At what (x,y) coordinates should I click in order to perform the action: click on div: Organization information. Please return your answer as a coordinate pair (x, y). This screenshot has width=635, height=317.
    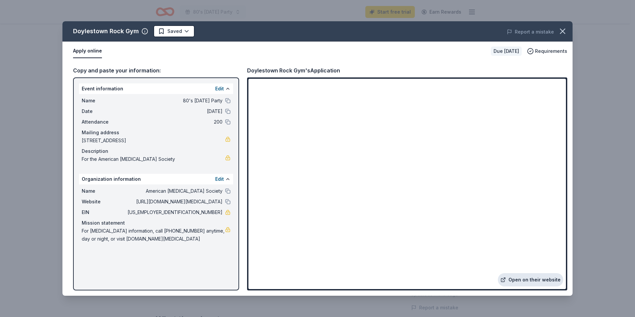
    Looking at the image, I should click on (156, 179).